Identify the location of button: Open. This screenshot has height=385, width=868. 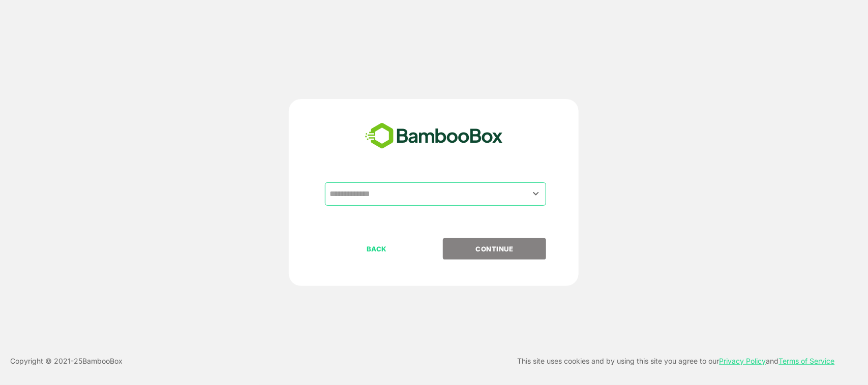
(536, 193).